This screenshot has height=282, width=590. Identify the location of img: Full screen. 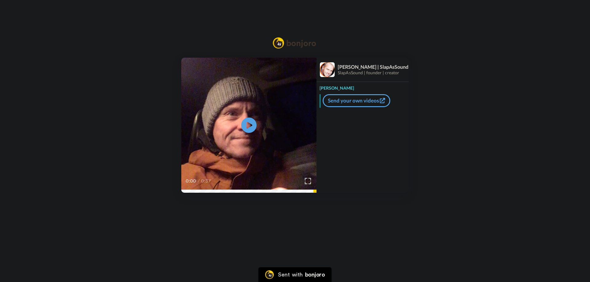
(308, 181).